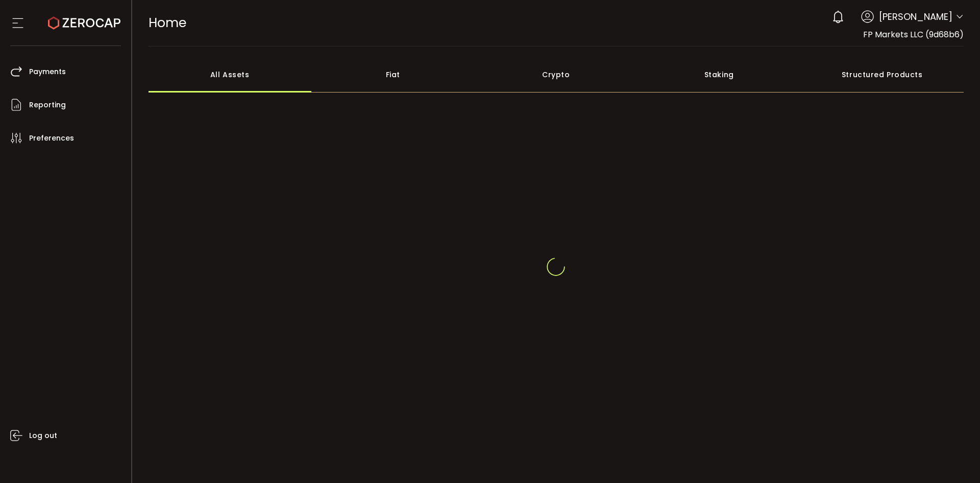 This screenshot has width=980, height=483. Describe the element at coordinates (167, 22) in the screenshot. I see `span: Home` at that location.